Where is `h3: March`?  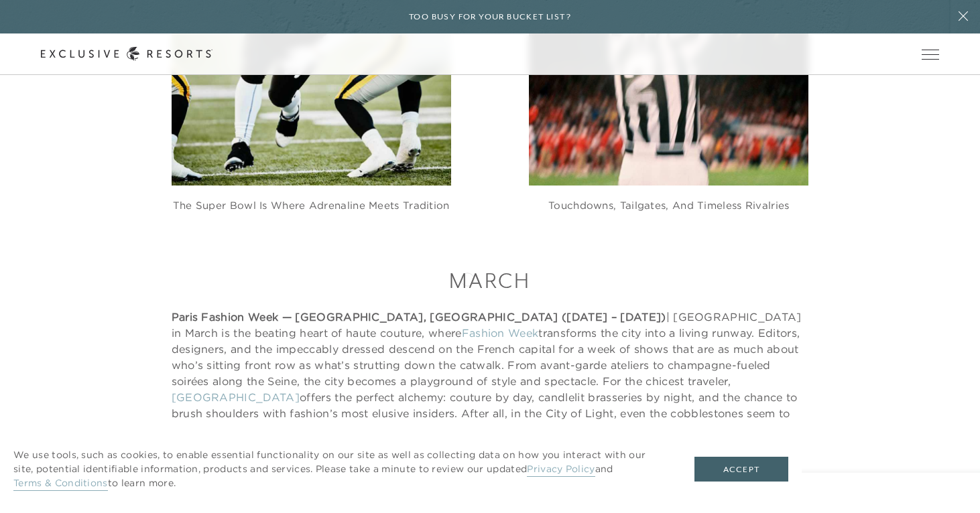
h3: March is located at coordinates (490, 281).